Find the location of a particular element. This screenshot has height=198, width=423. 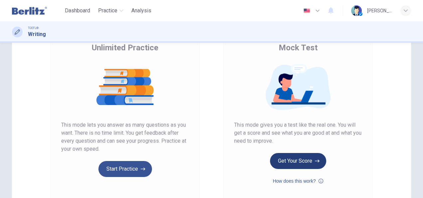

span: Mock Test is located at coordinates (298, 48).